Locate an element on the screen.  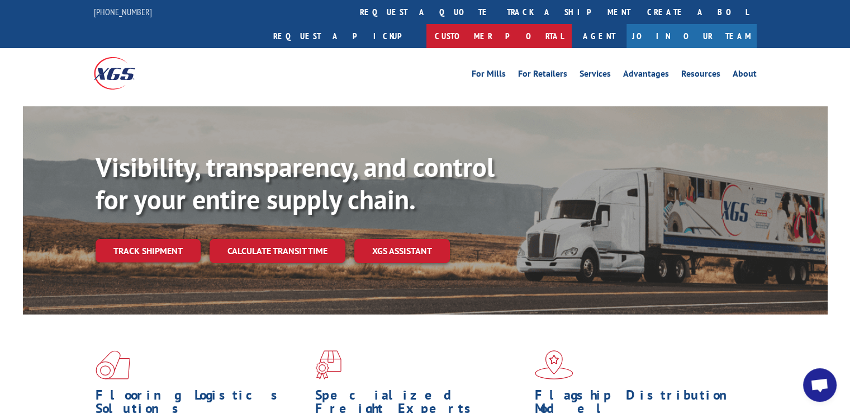
a: For Retailers is located at coordinates (543, 75).